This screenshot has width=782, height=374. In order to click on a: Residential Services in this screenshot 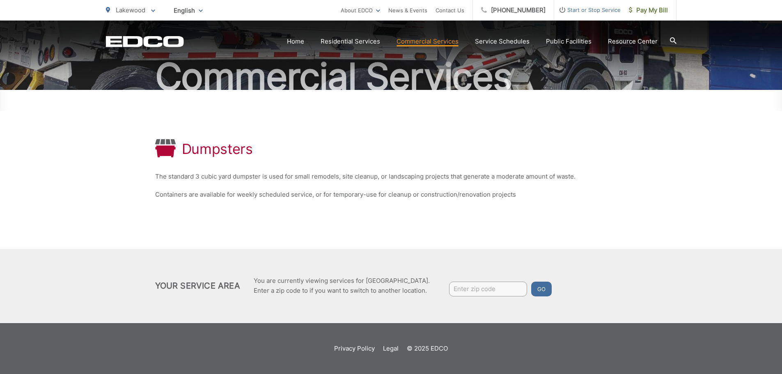, I will do `click(350, 41)`.